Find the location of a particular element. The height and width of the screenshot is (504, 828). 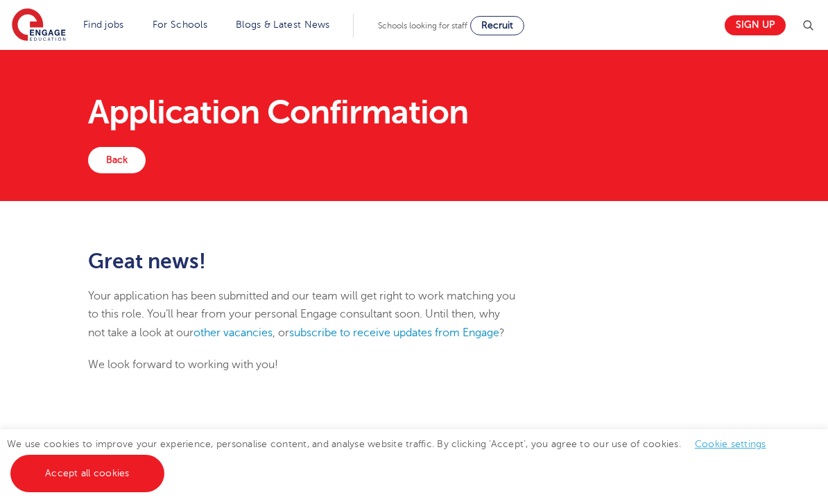

a: Back is located at coordinates (117, 160).